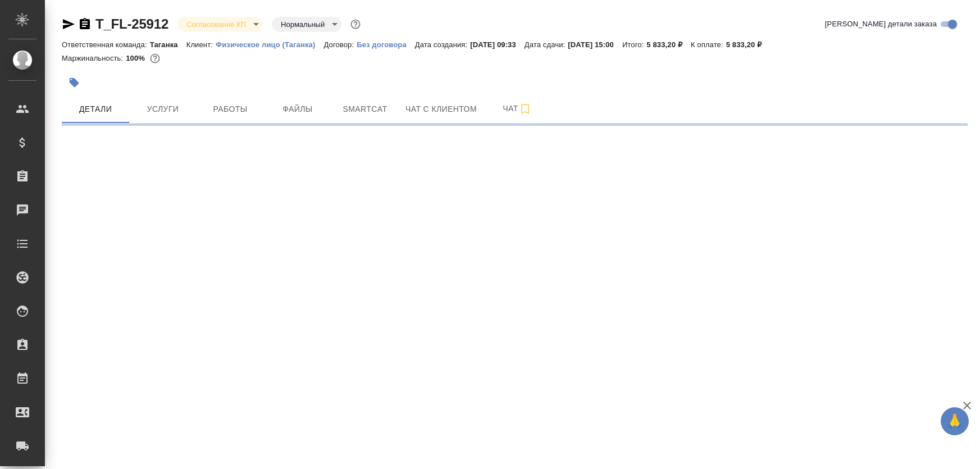  What do you see at coordinates (132, 23) in the screenshot?
I see `a: T_FL-25912` at bounding box center [132, 23].